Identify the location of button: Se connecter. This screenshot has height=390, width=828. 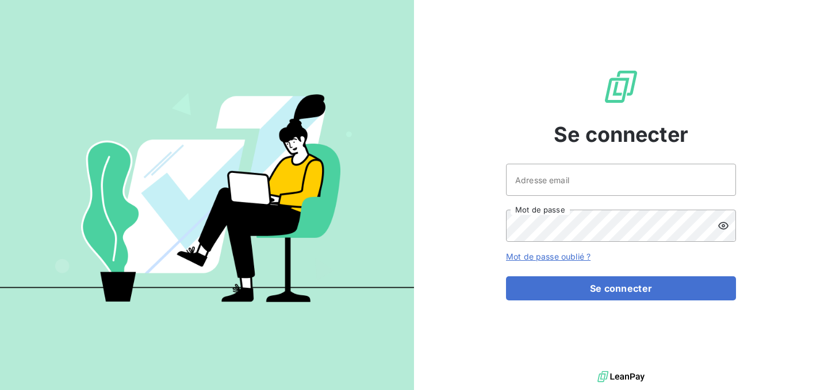
(621, 288).